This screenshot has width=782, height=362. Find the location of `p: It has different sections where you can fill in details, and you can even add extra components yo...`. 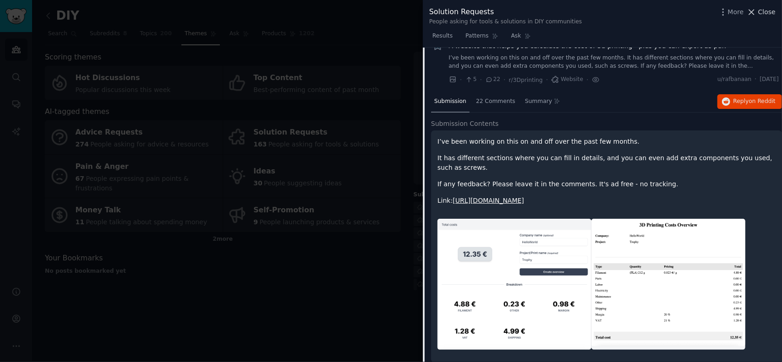

p: It has different sections where you can fill in details, and you can even add extra components yo... is located at coordinates (607, 163).